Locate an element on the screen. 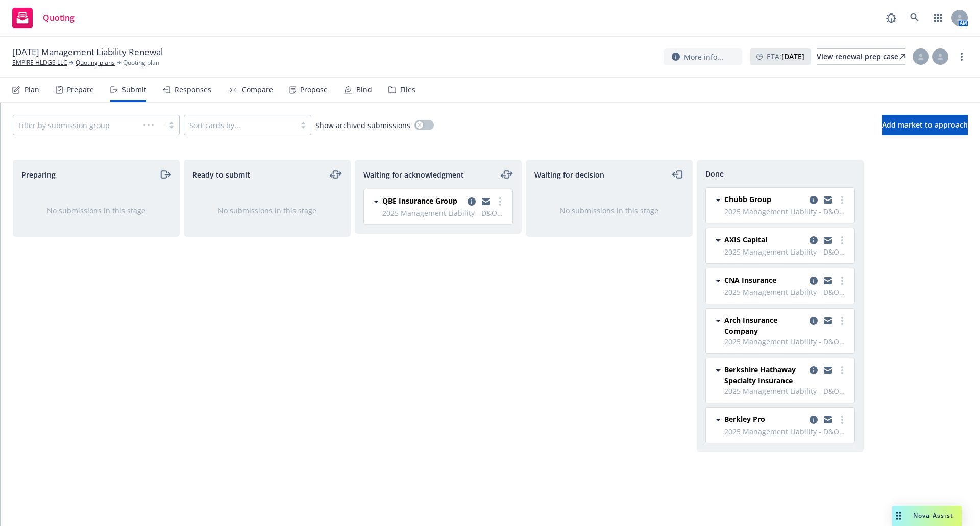 The height and width of the screenshot is (526, 980). a: moveLeft is located at coordinates (678, 174).